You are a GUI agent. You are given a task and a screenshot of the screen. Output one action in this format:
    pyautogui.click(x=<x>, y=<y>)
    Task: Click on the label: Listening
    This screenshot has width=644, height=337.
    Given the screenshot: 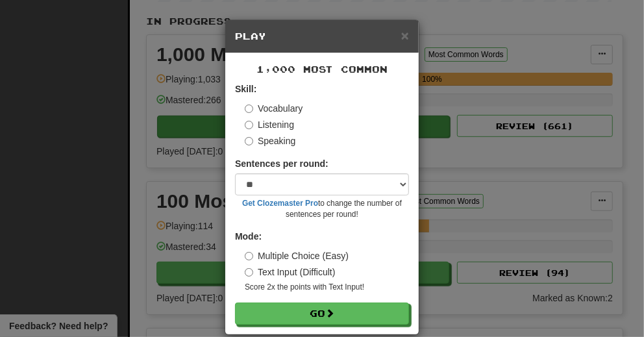 What is the action you would take?
    pyautogui.click(x=270, y=125)
    